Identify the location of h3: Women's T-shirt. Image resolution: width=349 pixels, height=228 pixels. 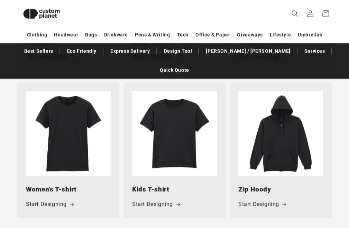
(68, 189).